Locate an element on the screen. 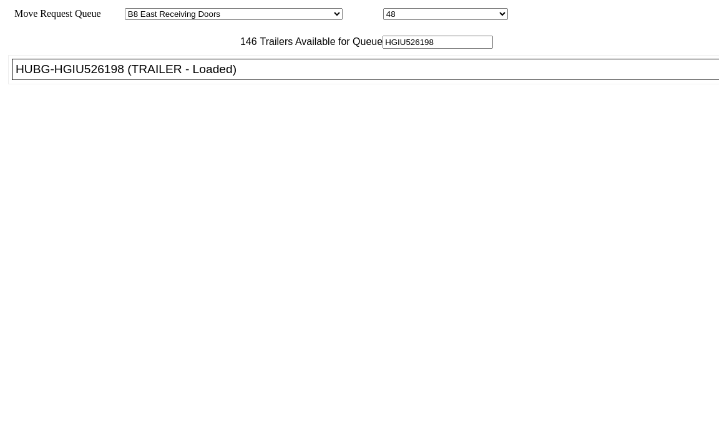 The image size is (727, 428). span: 146 is located at coordinates (245, 41).